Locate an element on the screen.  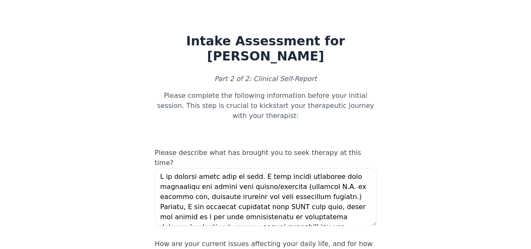
p: Part 2 of 2: Clinical Self-Report is located at coordinates (266, 79).